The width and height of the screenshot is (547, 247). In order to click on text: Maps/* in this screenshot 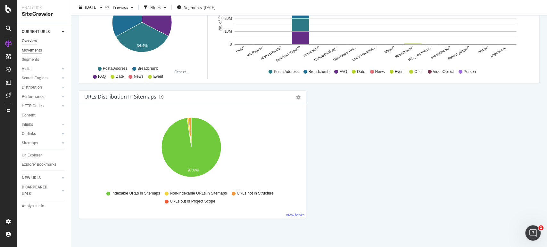, I will do `click(389, 50)`.